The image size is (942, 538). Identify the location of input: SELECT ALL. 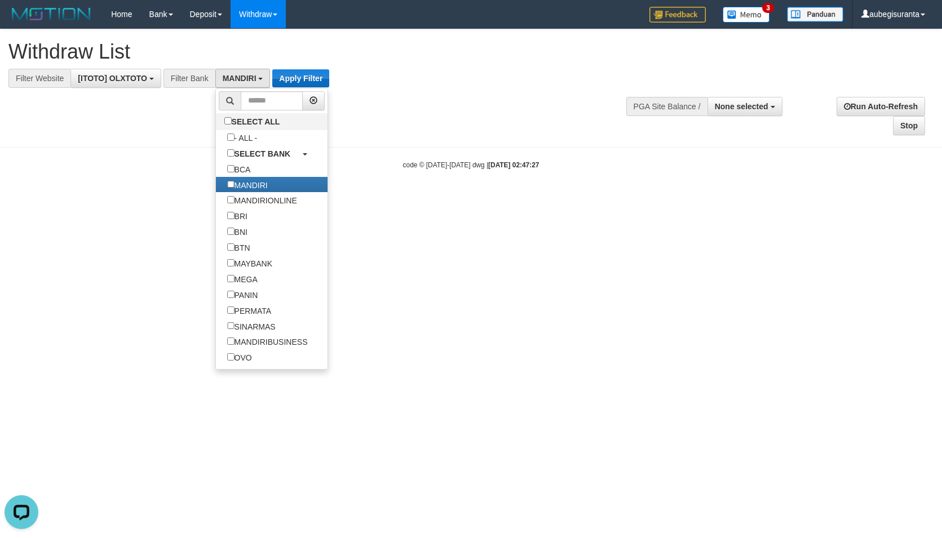
(228, 121).